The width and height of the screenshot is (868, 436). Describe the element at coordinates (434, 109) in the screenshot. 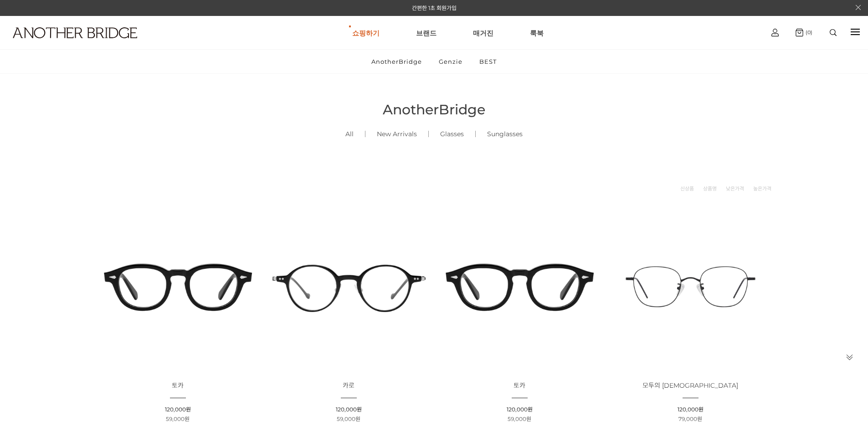

I see `span: AnotherBridge` at that location.